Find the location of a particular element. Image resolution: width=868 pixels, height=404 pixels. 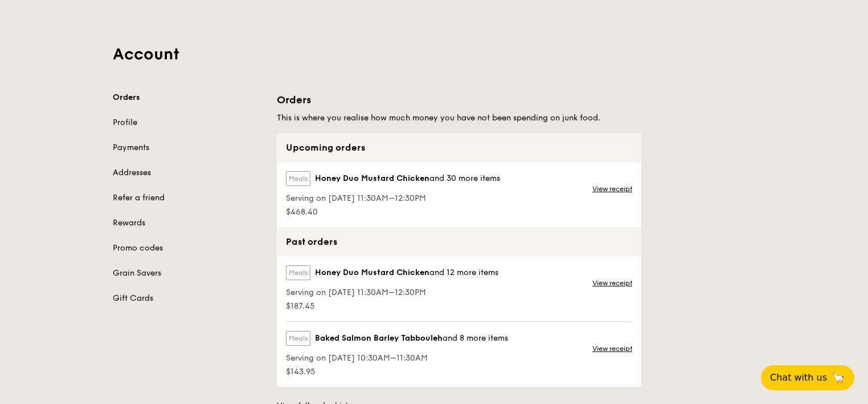

h5: This is where you realise how much money you have not been spending on junk food. is located at coordinates (459, 118).